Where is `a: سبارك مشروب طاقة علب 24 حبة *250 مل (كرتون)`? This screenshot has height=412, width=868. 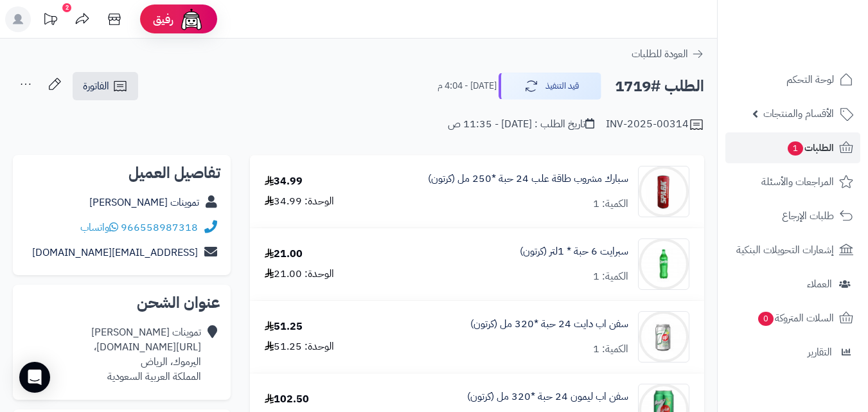 a: سبارك مشروب طاقة علب 24 حبة *250 مل (كرتون) is located at coordinates (528, 178).